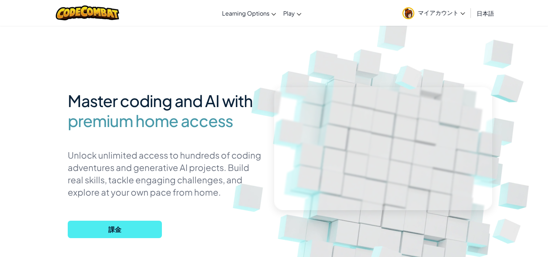  What do you see at coordinates (160, 100) in the screenshot?
I see `span: Master coding and AI with` at bounding box center [160, 100].